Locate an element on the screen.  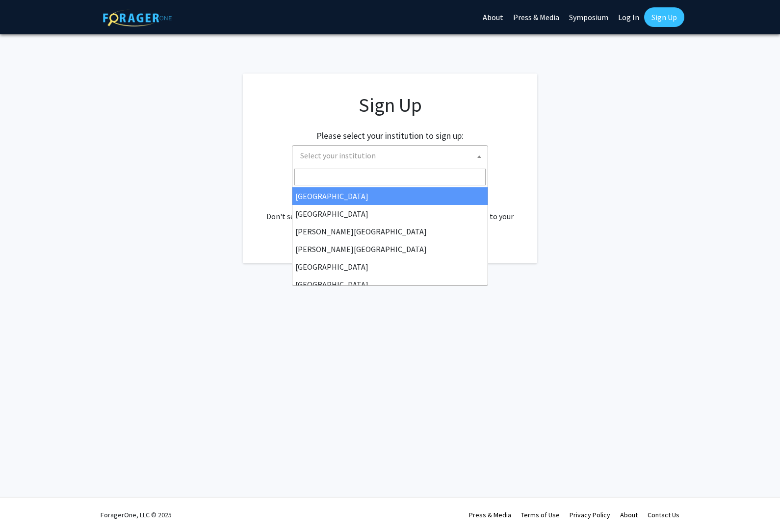
a: Contact Us is located at coordinates (663, 514).